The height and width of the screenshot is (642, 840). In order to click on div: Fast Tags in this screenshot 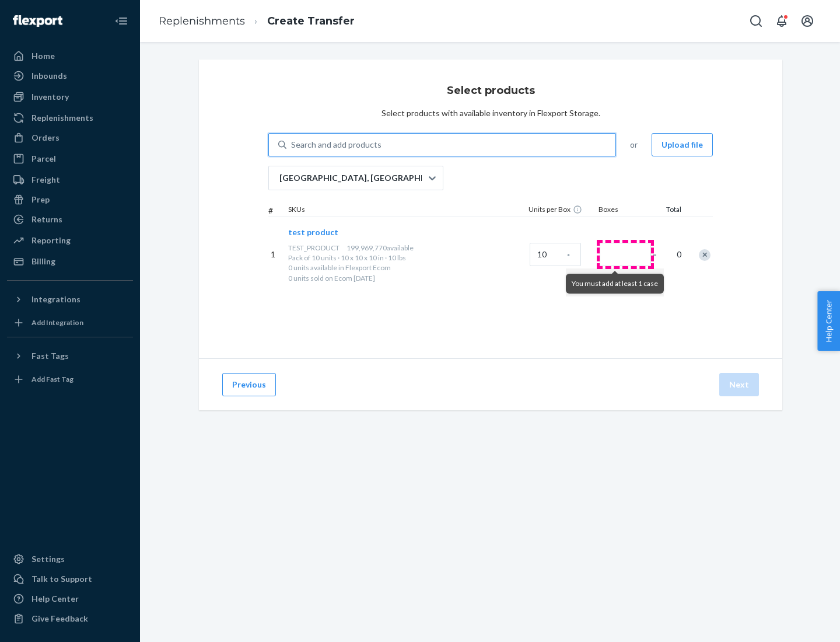, I will do `click(50, 356)`.